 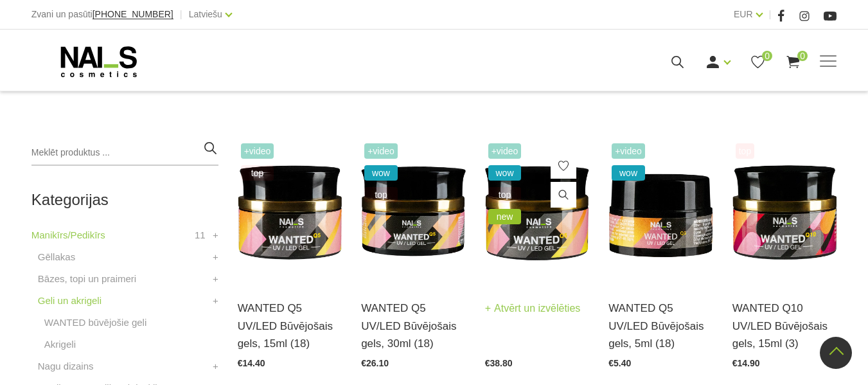 What do you see at coordinates (290, 326) in the screenshot?
I see `a: WANTED Q5 UV/LED Būvējošais gels, 15ml (18)` at bounding box center [290, 326].